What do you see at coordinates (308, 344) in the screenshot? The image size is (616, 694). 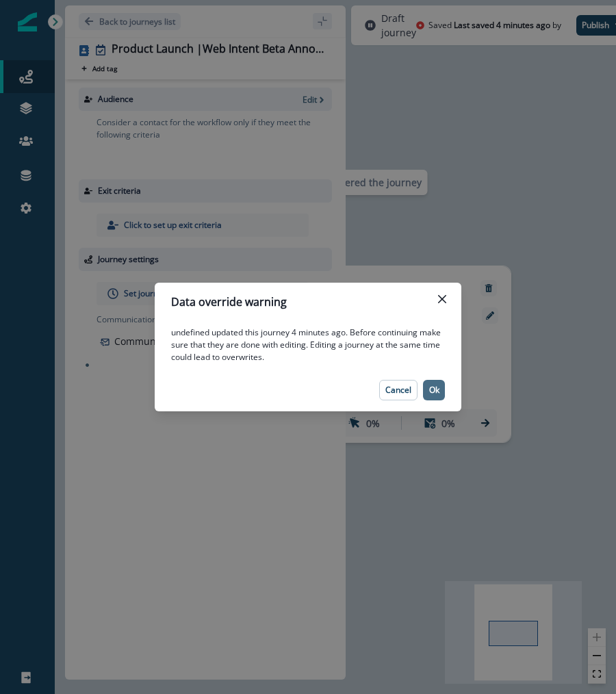 I see `p: undefined updated this journey 4 minutes ago. Before continuing make sure that they are done with...` at bounding box center [308, 344].